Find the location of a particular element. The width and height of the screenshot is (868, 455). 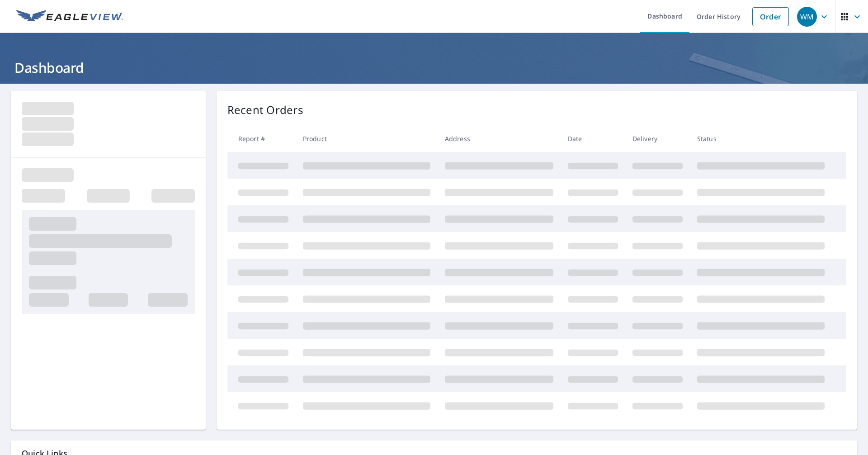

div: WM is located at coordinates (807, 17).